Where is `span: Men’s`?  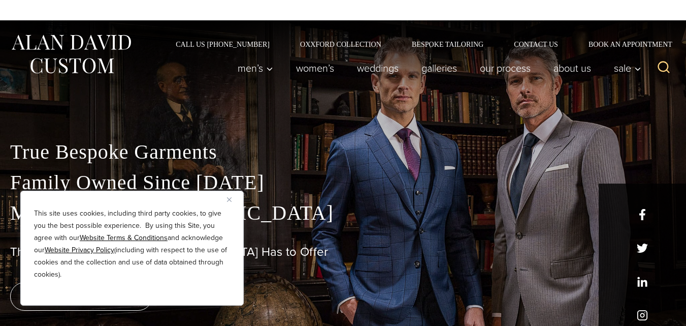 span: Men’s is located at coordinates (256, 68).